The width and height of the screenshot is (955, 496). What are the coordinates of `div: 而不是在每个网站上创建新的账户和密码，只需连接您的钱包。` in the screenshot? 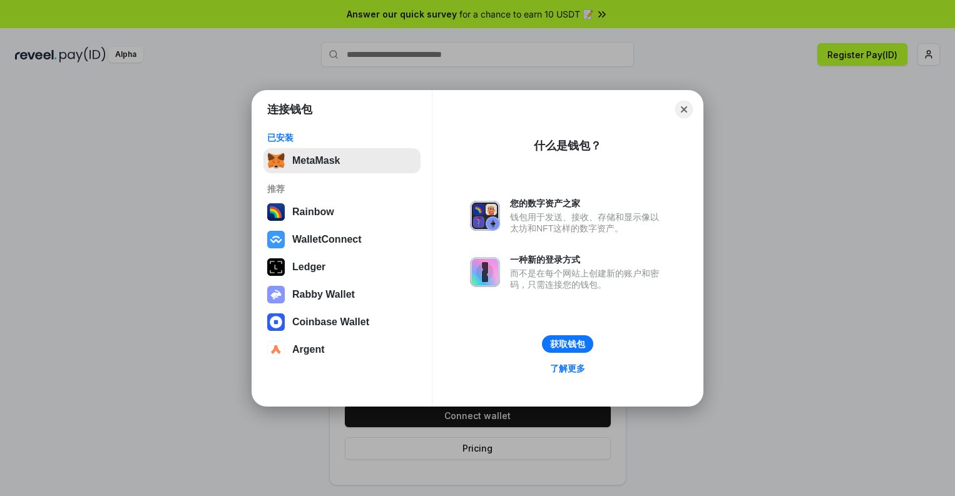 It's located at (587, 279).